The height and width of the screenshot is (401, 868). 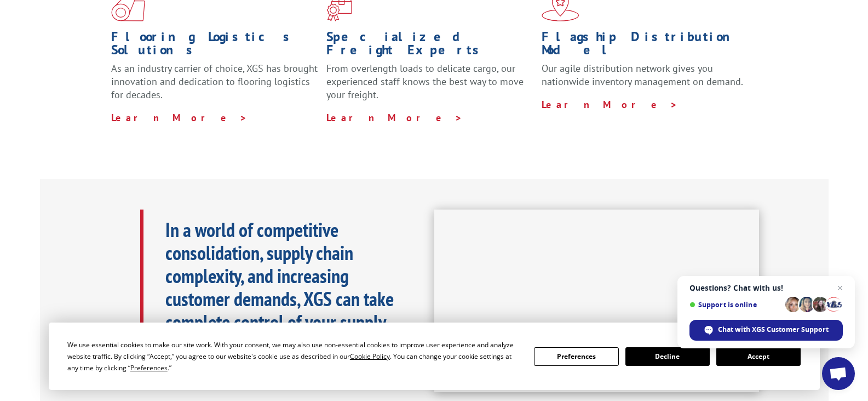 I want to click on span: Questions? Chat with us!, so click(x=766, y=288).